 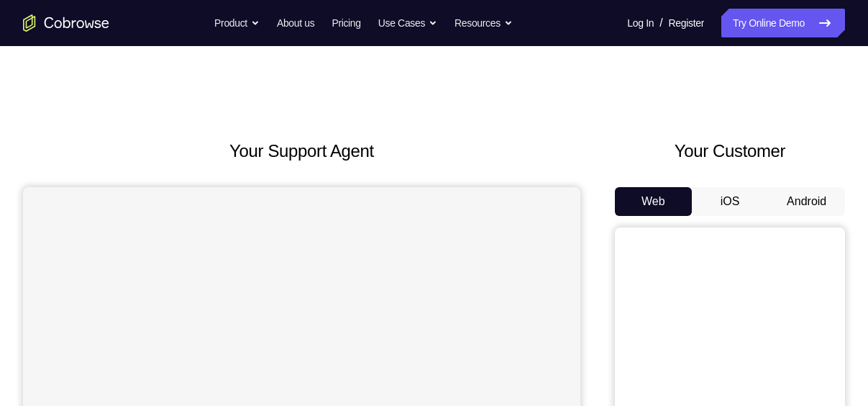 I want to click on button: Web, so click(x=653, y=201).